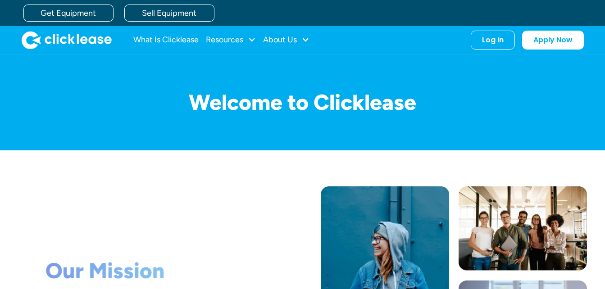 This screenshot has width=605, height=289. I want to click on a: What Is Clicklease, so click(166, 40).